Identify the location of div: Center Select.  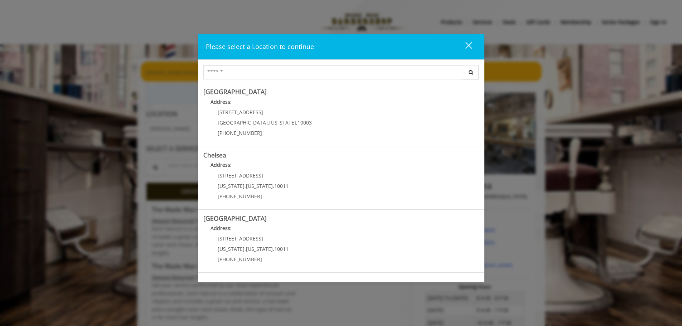
(341, 74).